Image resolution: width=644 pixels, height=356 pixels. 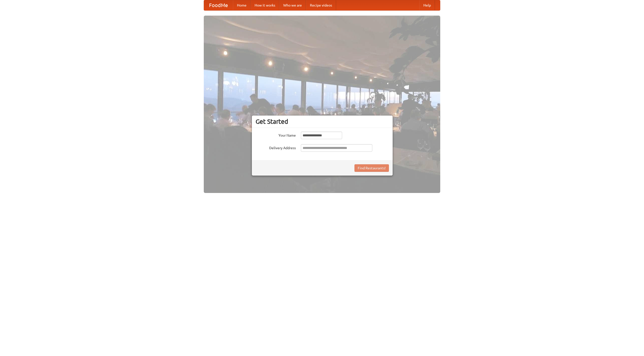 What do you see at coordinates (372, 168) in the screenshot?
I see `button: Find Restaurants!` at bounding box center [372, 168].